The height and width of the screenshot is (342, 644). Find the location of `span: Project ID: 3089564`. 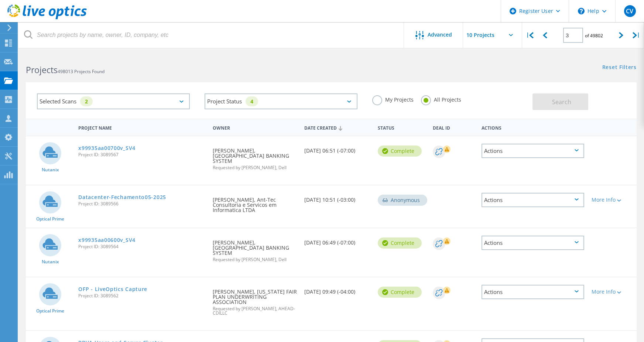

span: Project ID: 3089564 is located at coordinates (142, 247).